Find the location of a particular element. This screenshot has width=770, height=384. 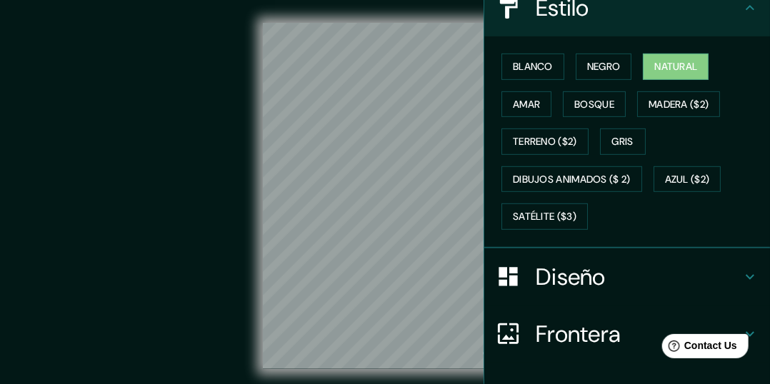

button: Blanco is located at coordinates (533, 66).